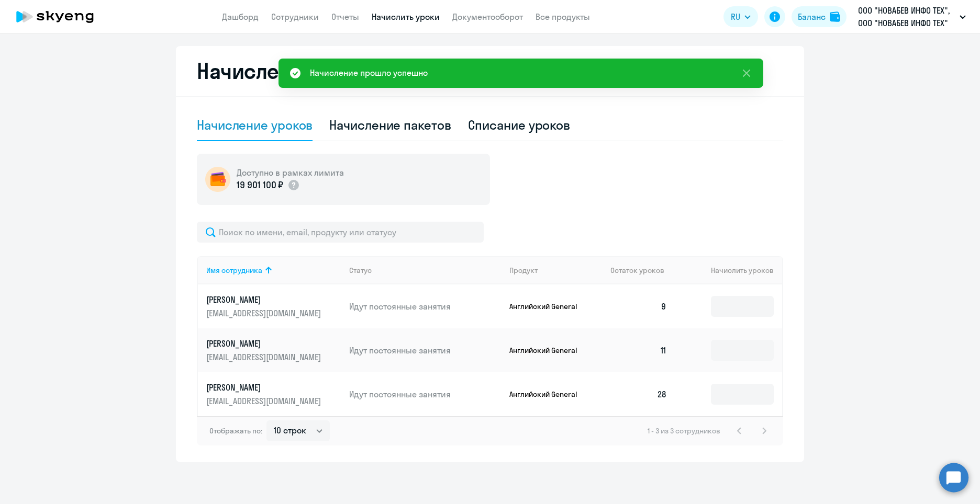  I want to click on a: Документооборот, so click(488, 17).